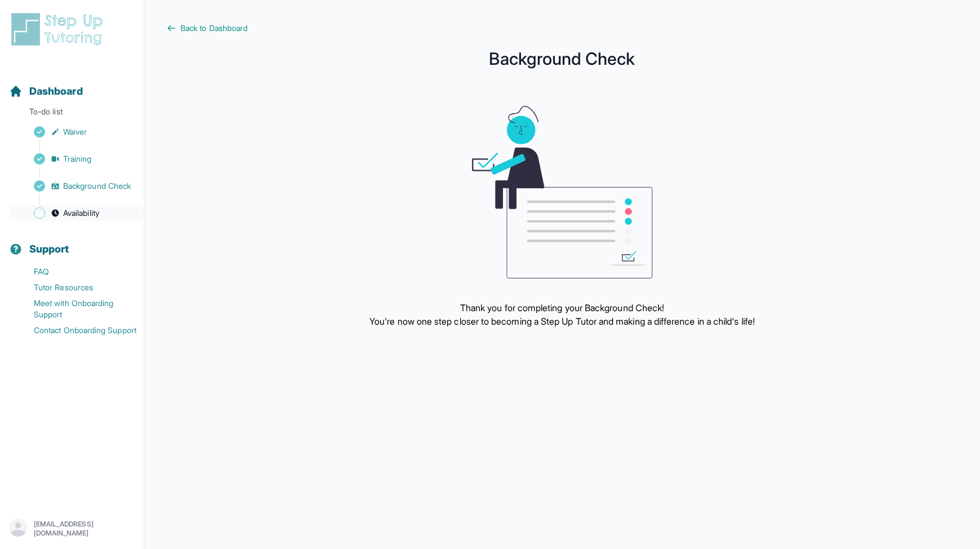 The image size is (980, 549). What do you see at coordinates (562, 307) in the screenshot?
I see `p: Thank you for completing your Background Check!` at bounding box center [562, 307].